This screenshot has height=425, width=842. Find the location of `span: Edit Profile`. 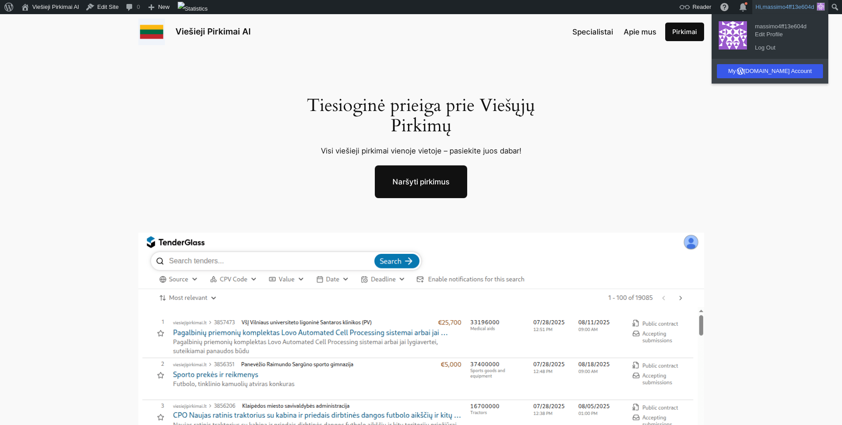

span: Edit Profile is located at coordinates (786, 31).